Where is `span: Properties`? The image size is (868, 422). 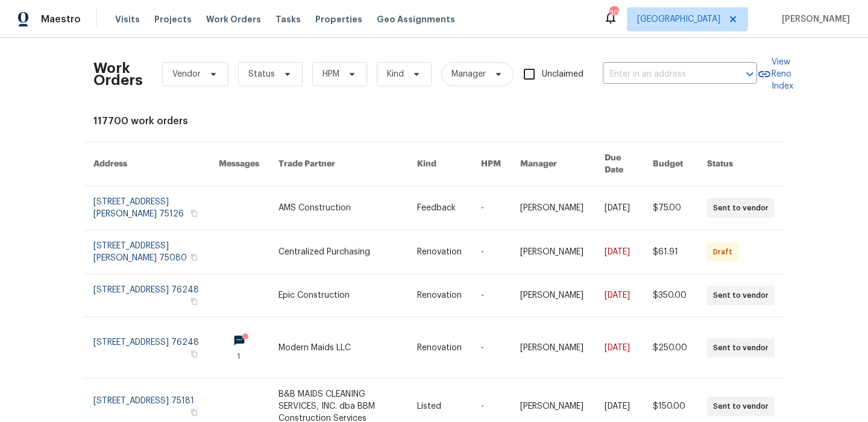 span: Properties is located at coordinates (339, 19).